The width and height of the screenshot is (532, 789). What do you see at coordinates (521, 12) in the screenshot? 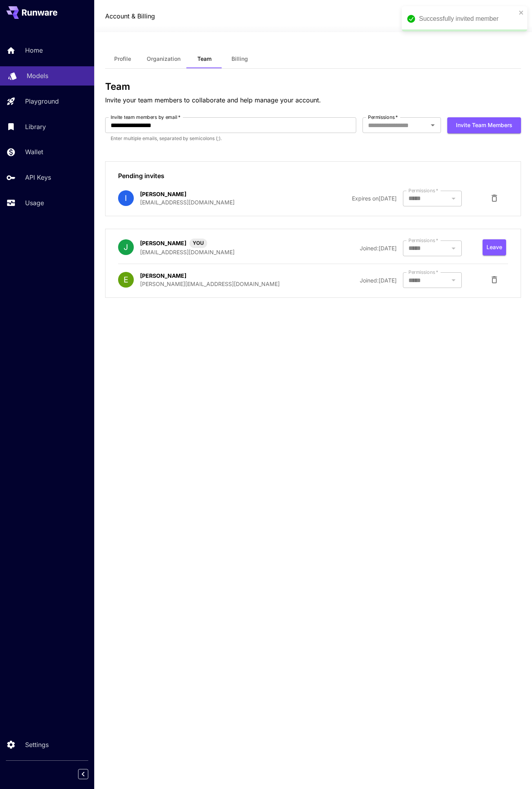
I see `button: close` at bounding box center [521, 12].